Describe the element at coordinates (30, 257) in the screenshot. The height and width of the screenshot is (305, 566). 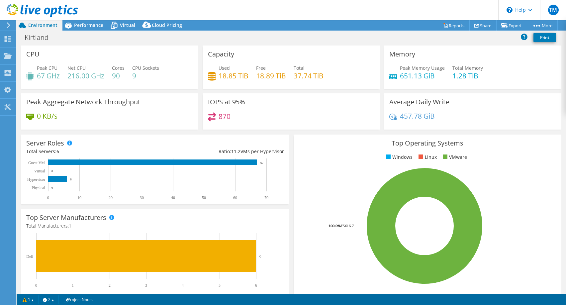
I see `text: Dell` at that location.